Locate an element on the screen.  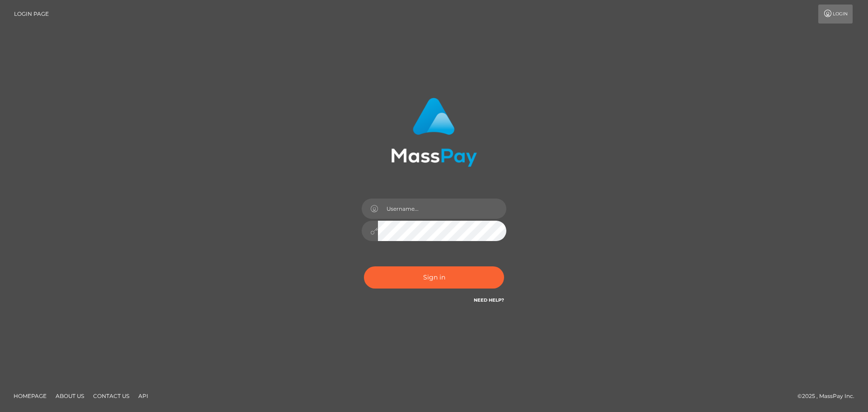
a: Homepage is located at coordinates (30, 396).